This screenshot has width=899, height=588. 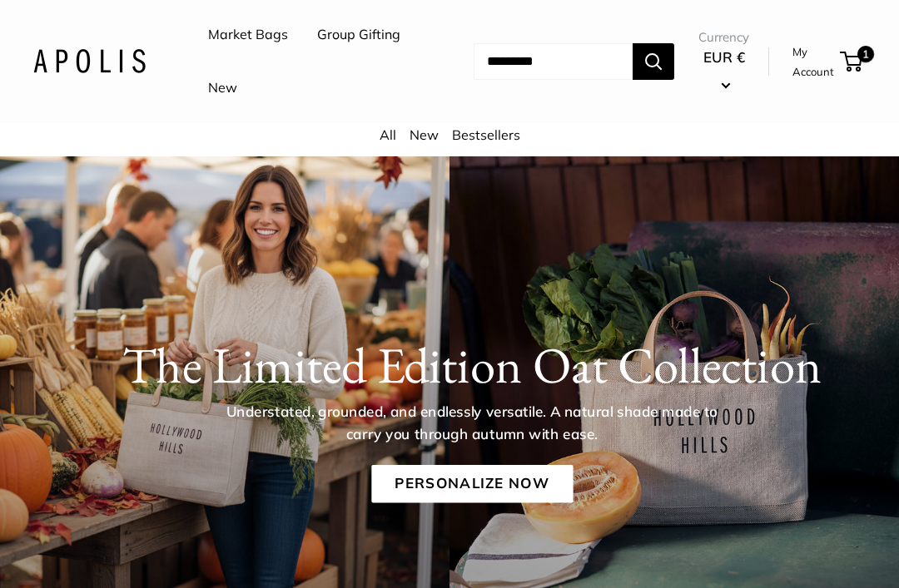 I want to click on a: Bestsellers, so click(x=486, y=135).